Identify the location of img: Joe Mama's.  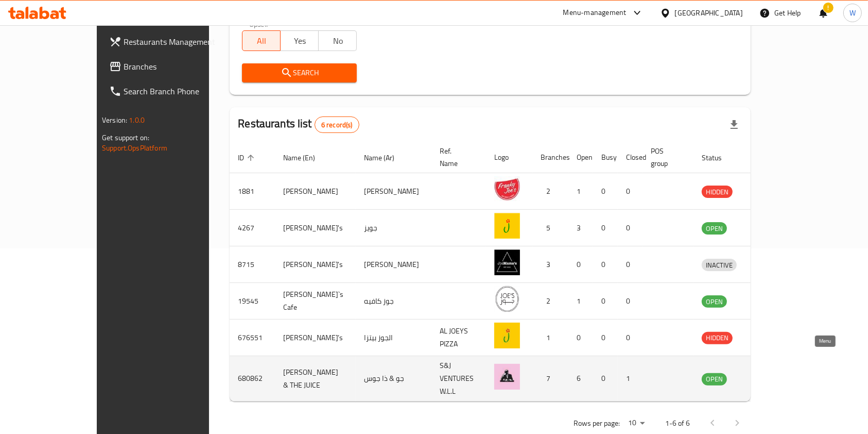
(507, 262).